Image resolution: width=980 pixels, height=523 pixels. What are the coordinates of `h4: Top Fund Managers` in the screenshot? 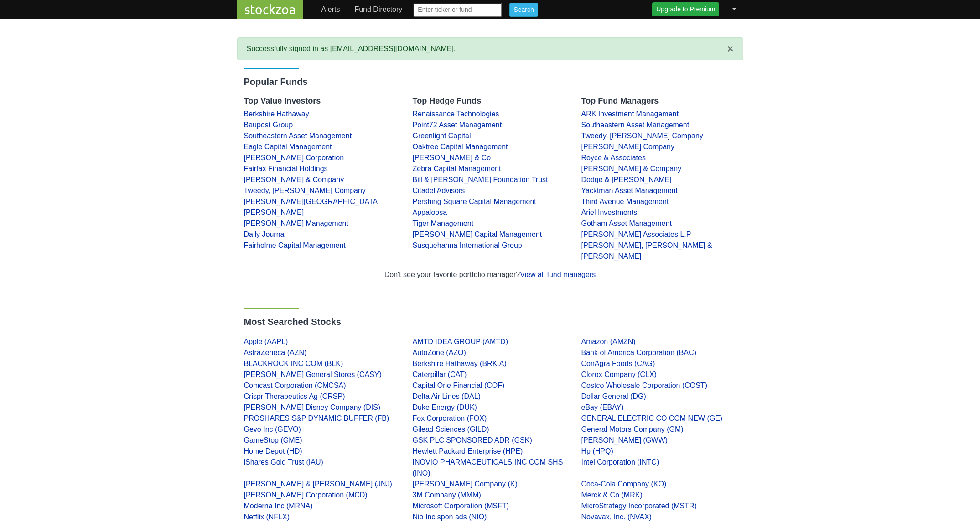 It's located at (659, 101).